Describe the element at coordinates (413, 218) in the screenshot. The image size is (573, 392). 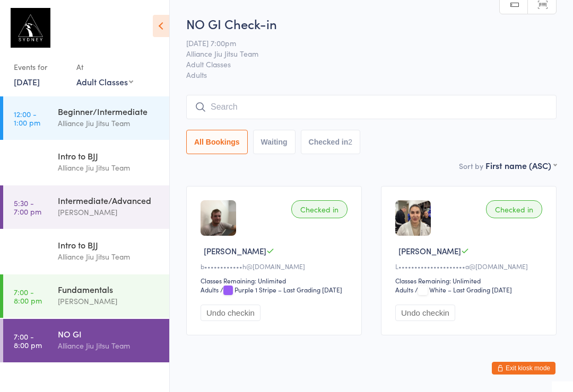
I see `img: image1756717100.png` at that location.